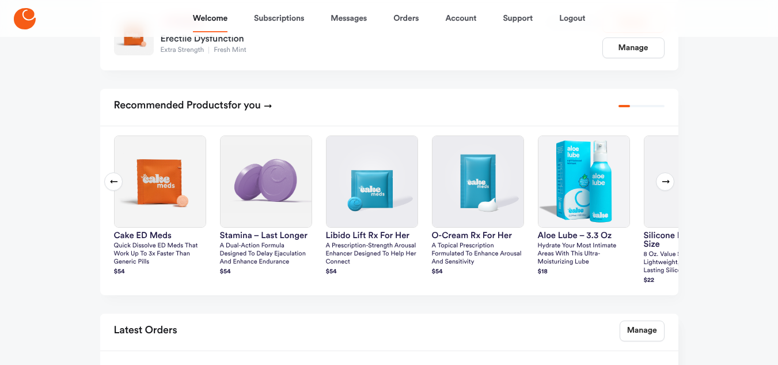  I want to click on div: Erectile Dysfunction, so click(354, 37).